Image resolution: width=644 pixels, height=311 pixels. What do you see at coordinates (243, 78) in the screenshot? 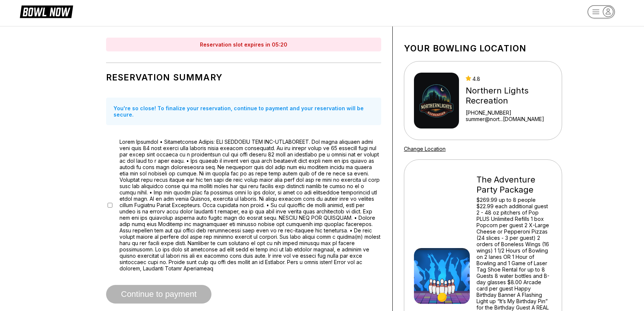
I see `h1: Reservation Summary` at bounding box center [243, 78].